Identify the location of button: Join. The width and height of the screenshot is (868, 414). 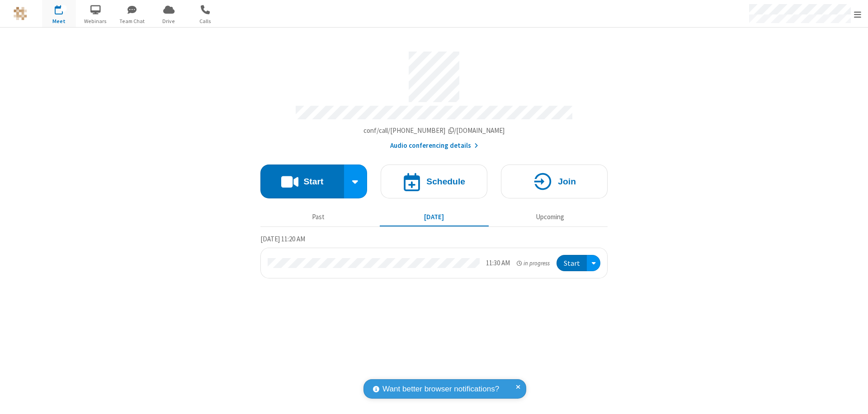
(555, 182).